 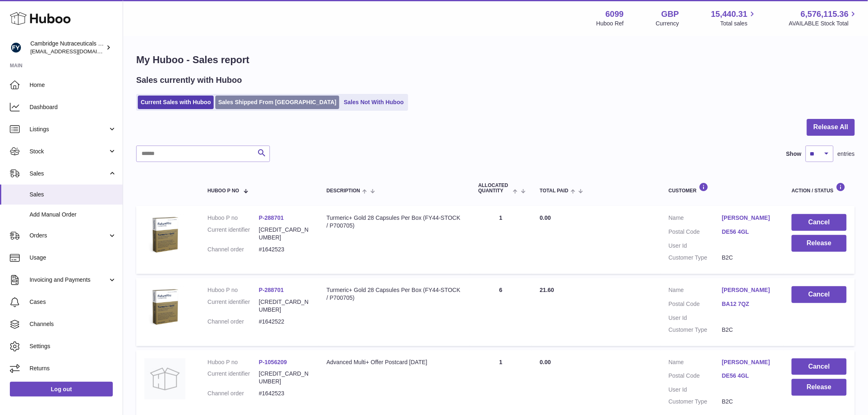 I want to click on a: BA12 7QZ, so click(x=749, y=304).